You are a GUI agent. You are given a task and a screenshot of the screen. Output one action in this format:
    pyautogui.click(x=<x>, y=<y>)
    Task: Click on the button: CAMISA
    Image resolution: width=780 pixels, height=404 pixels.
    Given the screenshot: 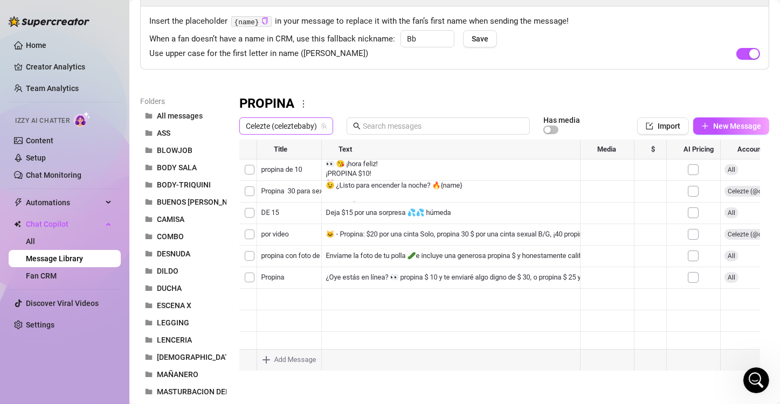 What is the action you would take?
    pyautogui.click(x=183, y=219)
    